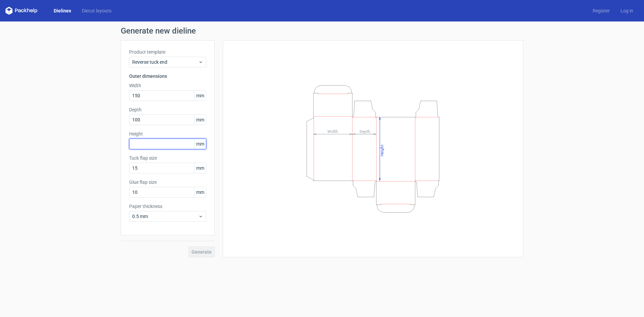  I want to click on tspan: Width, so click(333, 131).